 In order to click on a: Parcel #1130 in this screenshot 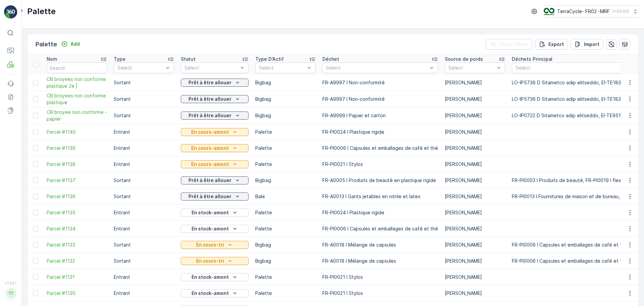, I will do `click(77, 293)`.